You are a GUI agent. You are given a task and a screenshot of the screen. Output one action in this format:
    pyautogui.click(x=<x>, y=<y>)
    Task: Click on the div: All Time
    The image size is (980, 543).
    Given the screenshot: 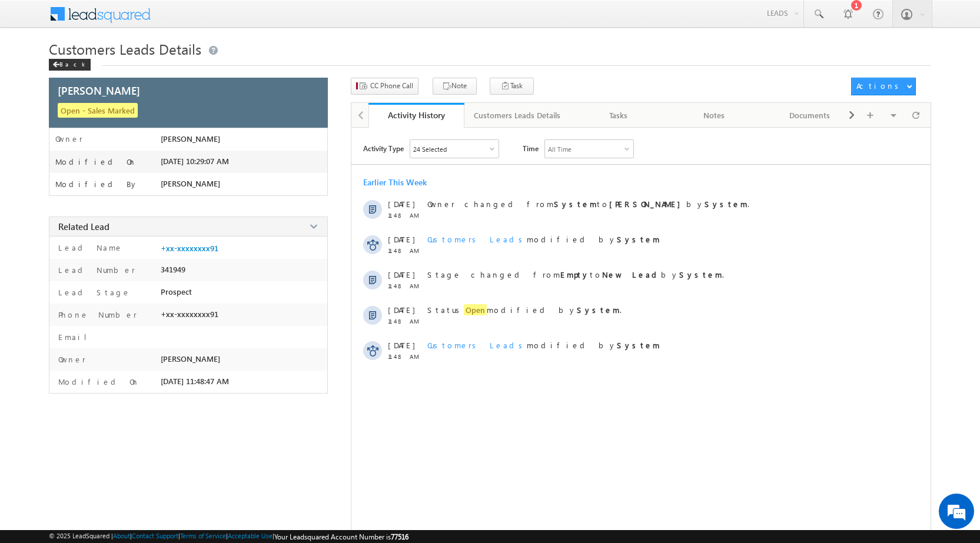 What is the action you would take?
    pyautogui.click(x=559, y=149)
    